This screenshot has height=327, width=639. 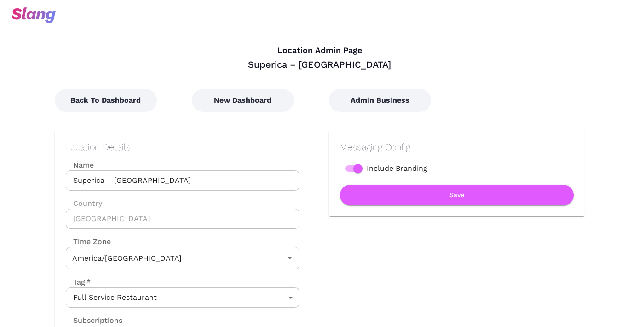 I want to click on span: Include Branding, so click(x=397, y=168).